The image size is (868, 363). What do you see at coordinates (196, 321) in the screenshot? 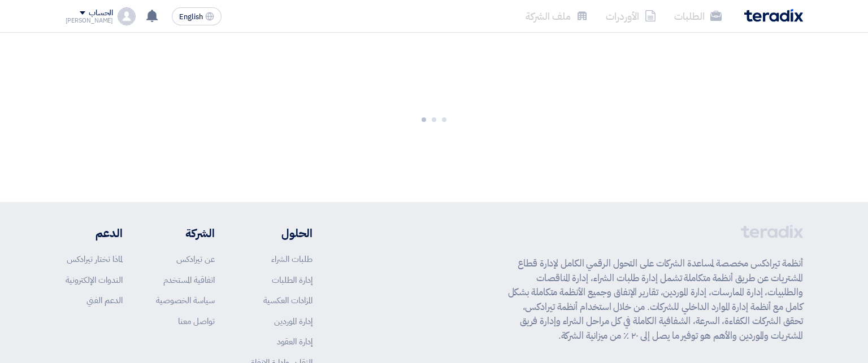
I see `a: تواصل معنا` at bounding box center [196, 321].